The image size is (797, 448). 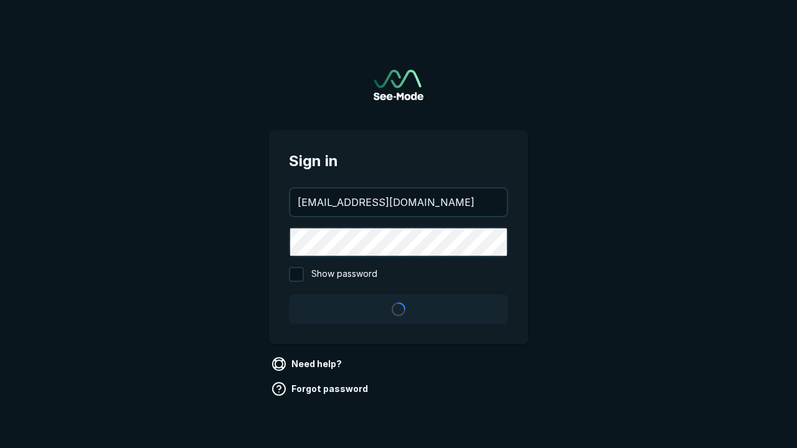 What do you see at coordinates (344, 274) in the screenshot?
I see `span: Show password` at bounding box center [344, 274].